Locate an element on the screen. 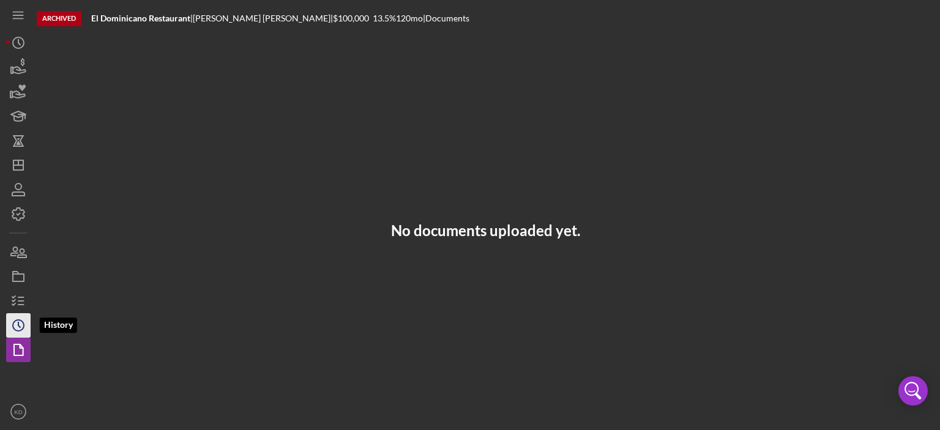 This screenshot has width=940, height=430. div: 120 mo is located at coordinates (409, 18).